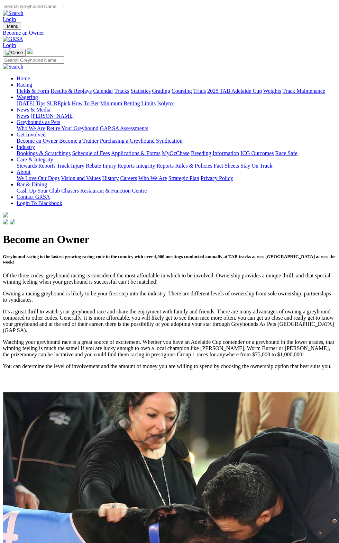 The height and width of the screenshot is (543, 339). What do you see at coordinates (176, 91) in the screenshot?
I see `div: Racing` at bounding box center [176, 91].